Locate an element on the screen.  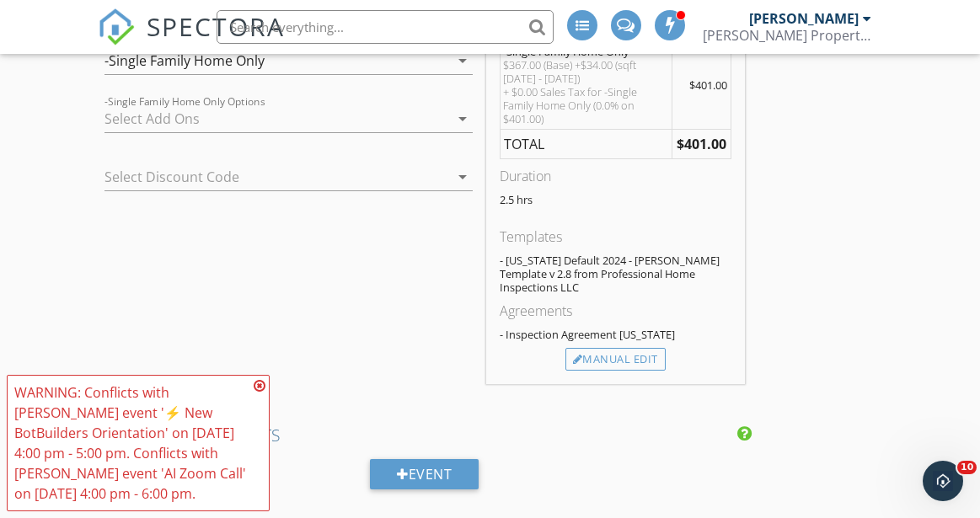
div: Agreements is located at coordinates (615, 311).